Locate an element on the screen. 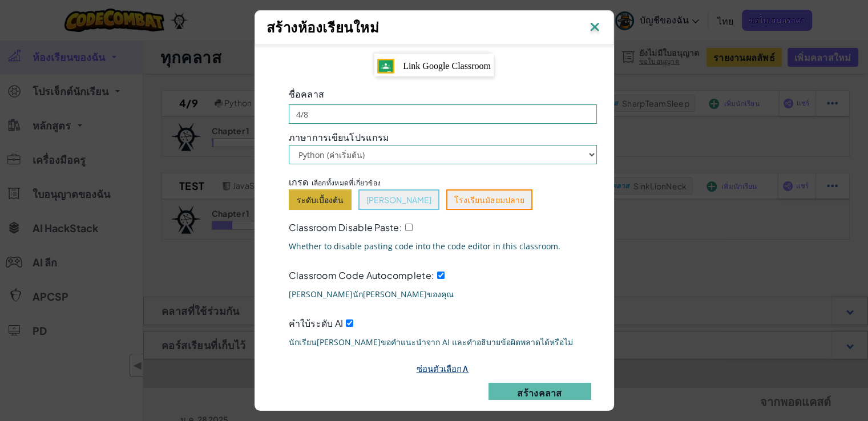 This screenshot has height=421, width=868. img: IconClose.svg is located at coordinates (595, 28).